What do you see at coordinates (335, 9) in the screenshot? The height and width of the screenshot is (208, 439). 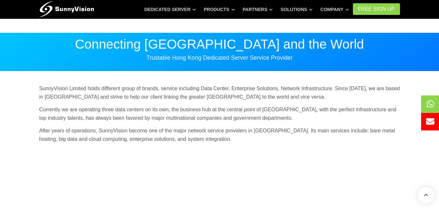 I see `a: Company` at bounding box center [335, 9].